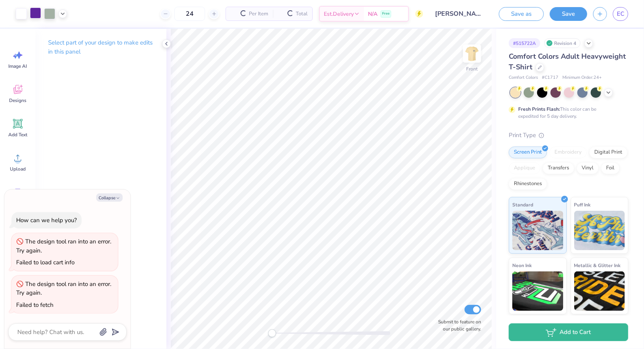  I want to click on div: Accessibility label, so click(272, 334).